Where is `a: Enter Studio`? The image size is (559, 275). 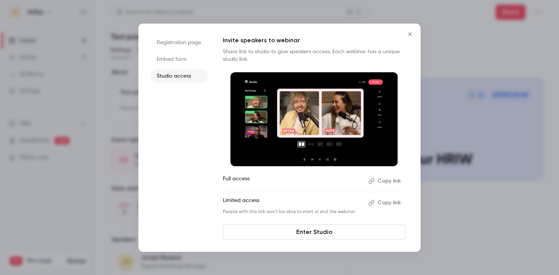
a: Enter Studio is located at coordinates (314, 232).